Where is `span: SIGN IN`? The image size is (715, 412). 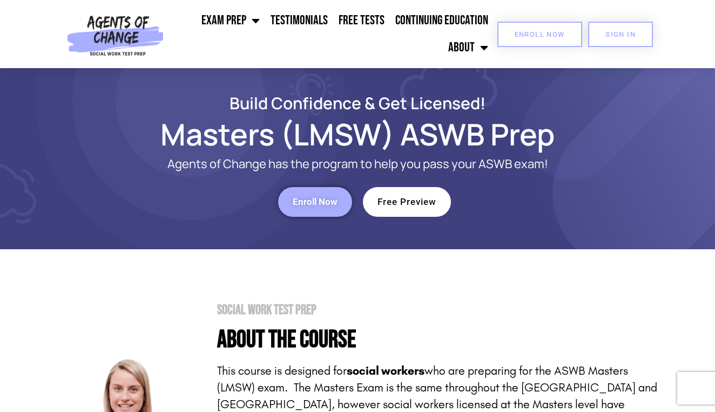
span: SIGN IN is located at coordinates (621, 34).